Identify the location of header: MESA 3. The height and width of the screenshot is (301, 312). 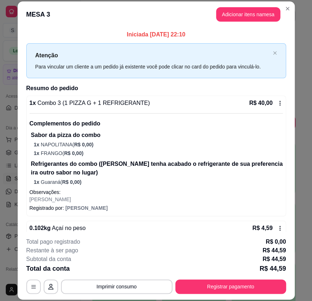
(156, 14).